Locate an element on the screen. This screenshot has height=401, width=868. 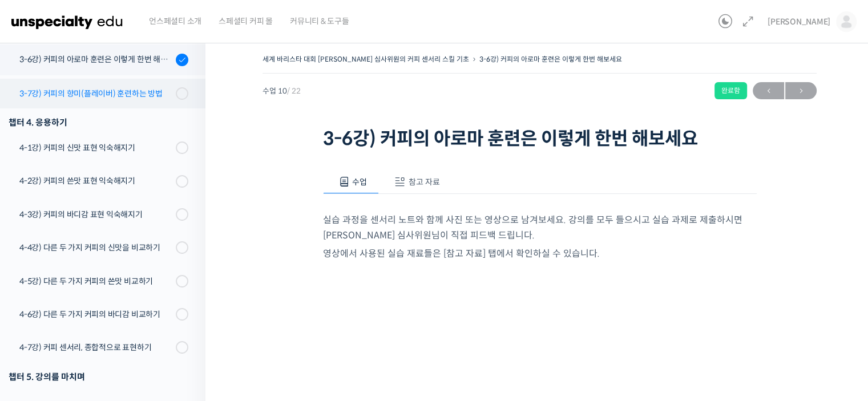
a: 다음→ is located at coordinates (801, 91).